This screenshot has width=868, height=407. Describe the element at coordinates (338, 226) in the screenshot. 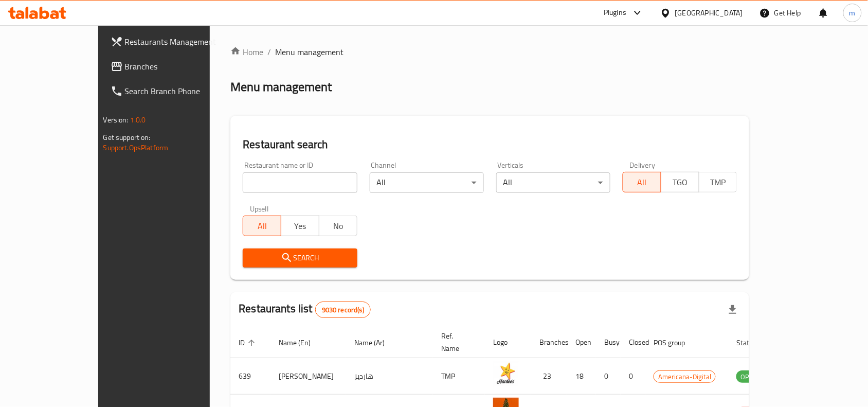

I see `span: No` at that location.